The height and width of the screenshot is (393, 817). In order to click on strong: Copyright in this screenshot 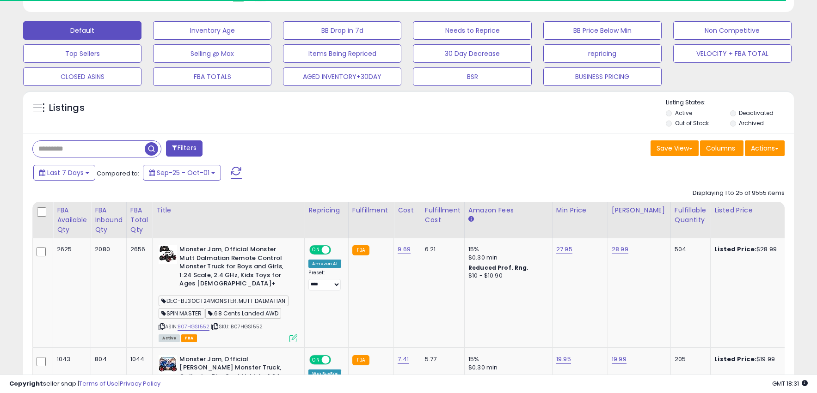, I will do `click(26, 384)`.